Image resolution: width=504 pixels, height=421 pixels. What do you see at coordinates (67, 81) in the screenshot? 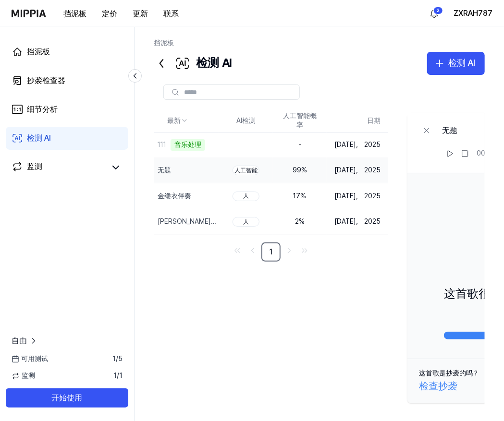
I see `a: 抄袭检查器` at bounding box center [67, 81].